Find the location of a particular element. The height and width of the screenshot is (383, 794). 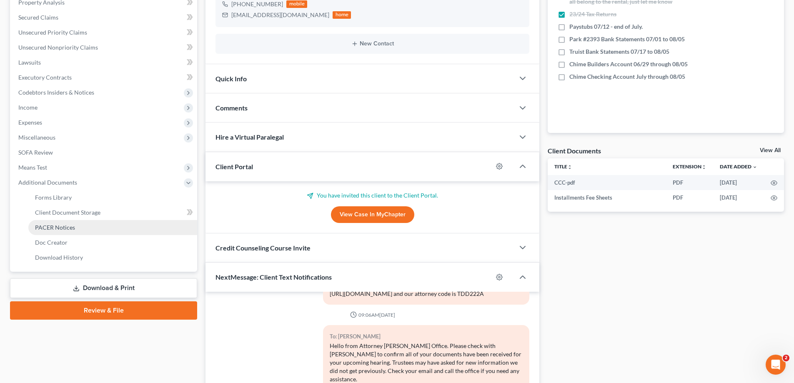

a: View All is located at coordinates (770, 151).